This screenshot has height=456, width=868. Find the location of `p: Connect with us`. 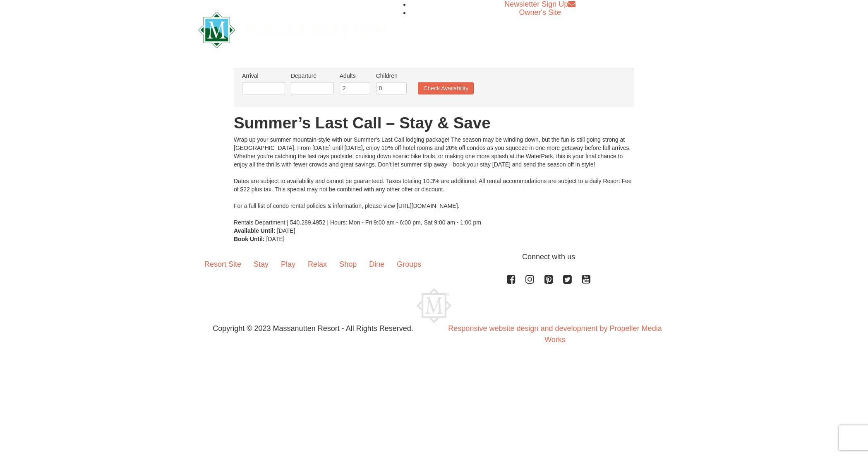

p: Connect with us is located at coordinates (434, 257).